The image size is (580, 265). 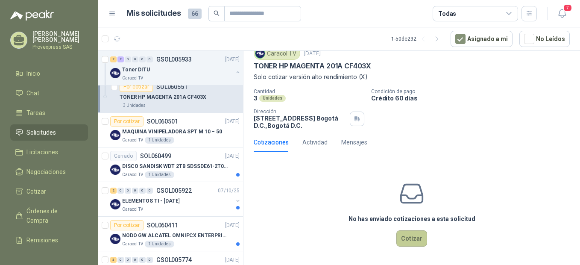 What do you see at coordinates (49, 132) in the screenshot?
I see `a: Solicitudes` at bounding box center [49, 132].